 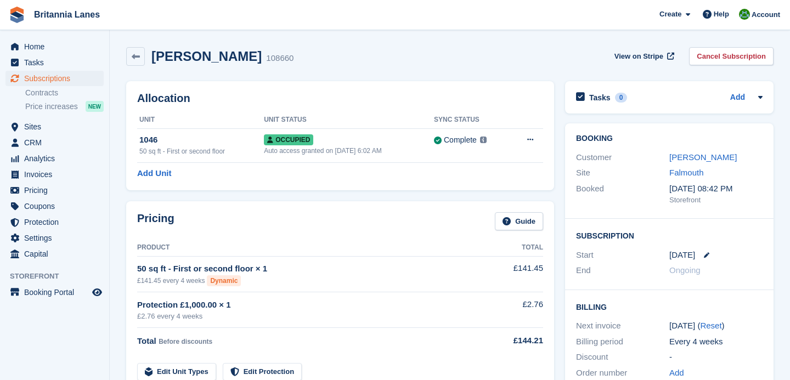 I want to click on span: Ongoing, so click(x=685, y=270).